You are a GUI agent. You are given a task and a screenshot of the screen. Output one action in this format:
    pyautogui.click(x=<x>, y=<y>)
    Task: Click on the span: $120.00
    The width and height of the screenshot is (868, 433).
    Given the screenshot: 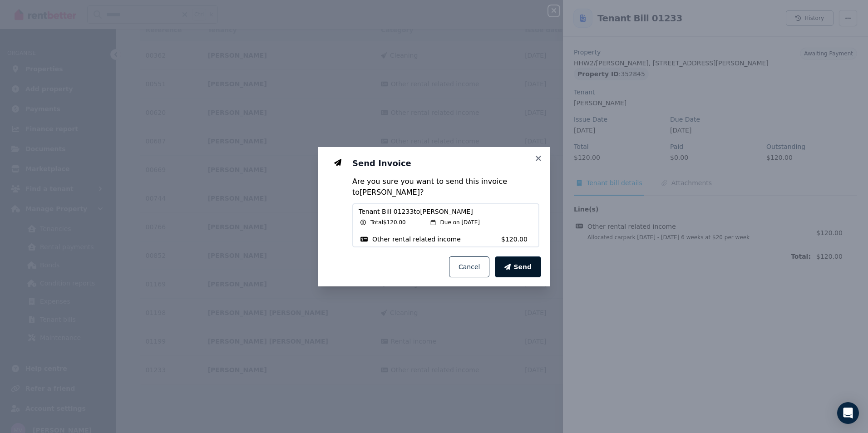 What is the action you would take?
    pyautogui.click(x=517, y=239)
    